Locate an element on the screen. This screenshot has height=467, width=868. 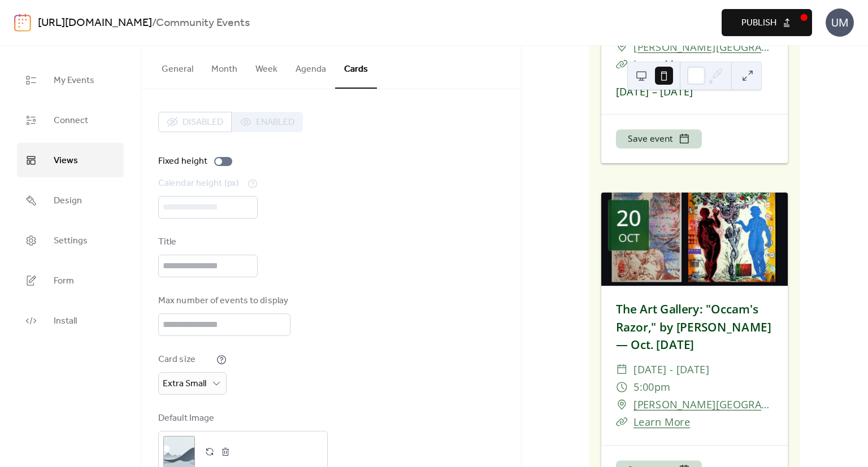
div: Fixed height is located at coordinates (183, 162).